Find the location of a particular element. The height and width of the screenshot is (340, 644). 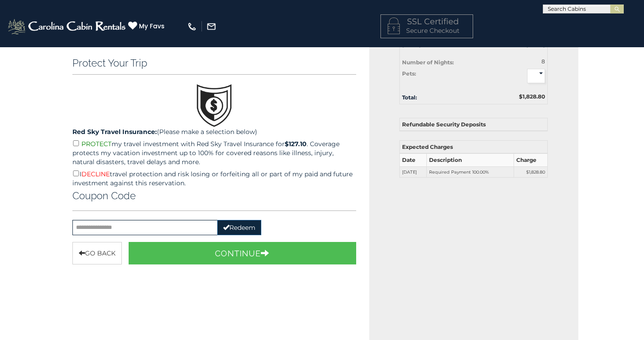

p: my travel investment with Red Sky Travel Insurance for . Coverage protects my vacation investment... is located at coordinates (214, 152).